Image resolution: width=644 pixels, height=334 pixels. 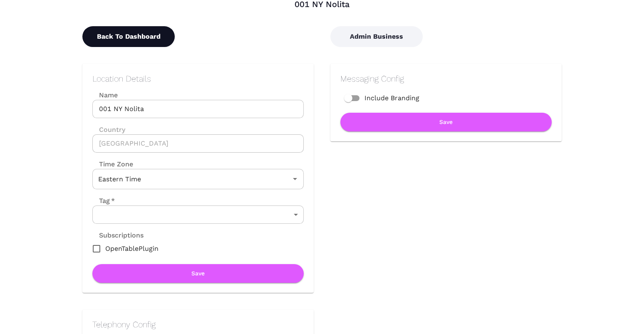 I want to click on span: OpenTablePlugin, so click(x=132, y=248).